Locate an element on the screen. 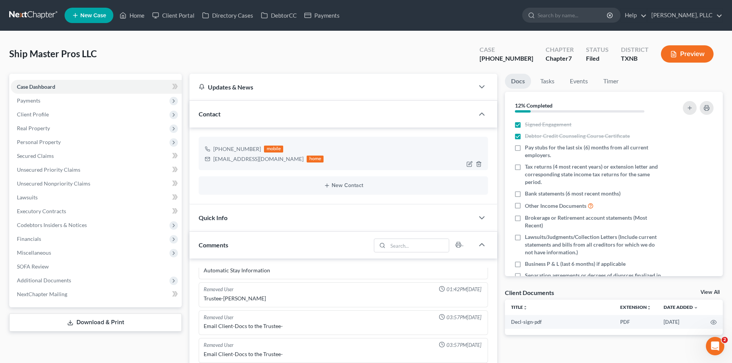 The image size is (732, 363). a: Client Portal is located at coordinates (173, 15).